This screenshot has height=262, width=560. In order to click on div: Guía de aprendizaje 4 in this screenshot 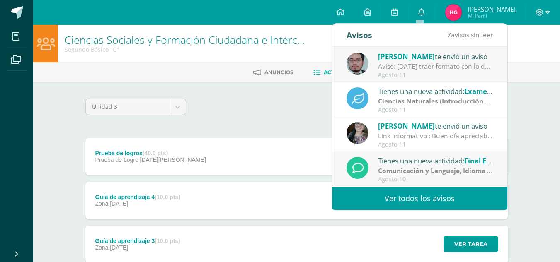, I will do `click(137, 197)`.